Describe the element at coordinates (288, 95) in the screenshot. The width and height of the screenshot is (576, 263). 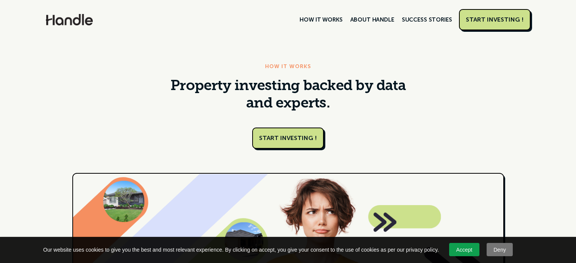
I see `h1: Property investing backed by data and experts.` at that location.